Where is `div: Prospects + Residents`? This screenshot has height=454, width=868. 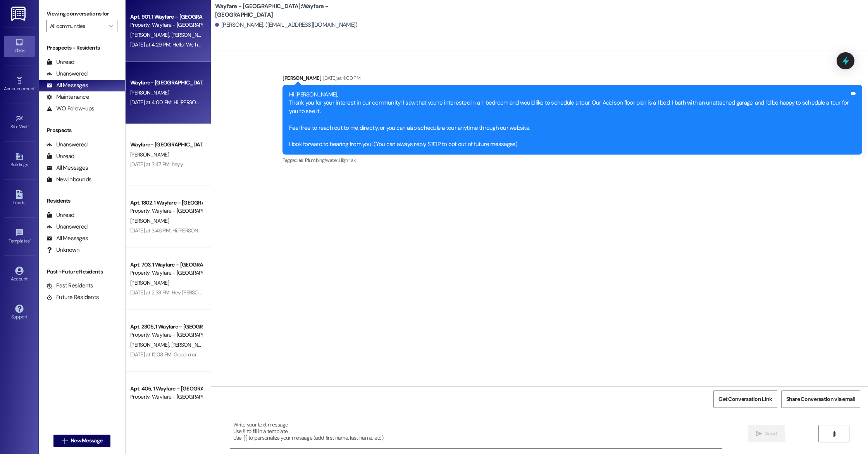 div: Prospects + Residents is located at coordinates (82, 48).